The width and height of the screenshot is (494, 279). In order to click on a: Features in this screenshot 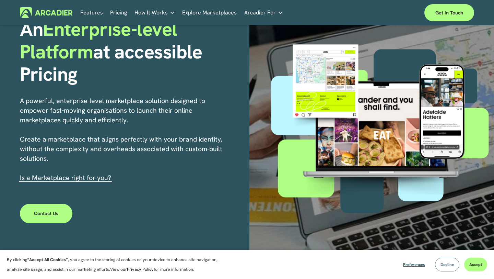, I will do `click(92, 12)`.